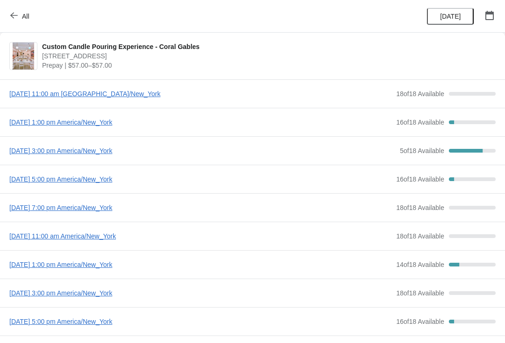 Image resolution: width=505 pixels, height=343 pixels. Describe the element at coordinates (23, 56) in the screenshot. I see `img: Custom Candle Pouring Experience - Coral Gables` at that location.